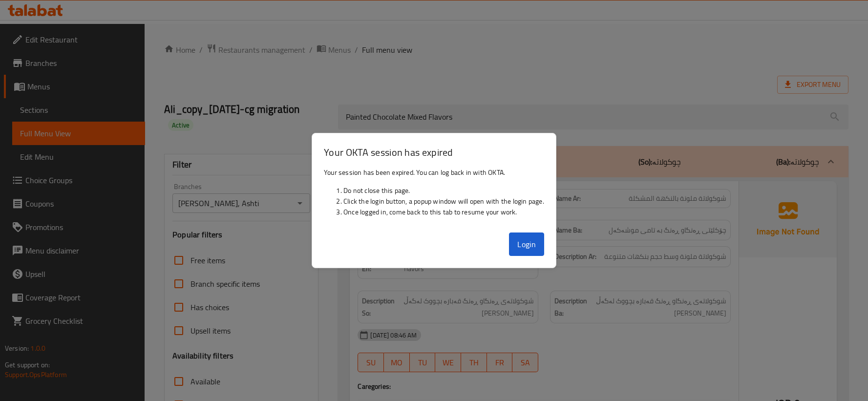 Image resolution: width=868 pixels, height=401 pixels. I want to click on li: Once logged in, come back to this tab to resume your work., so click(443, 212).